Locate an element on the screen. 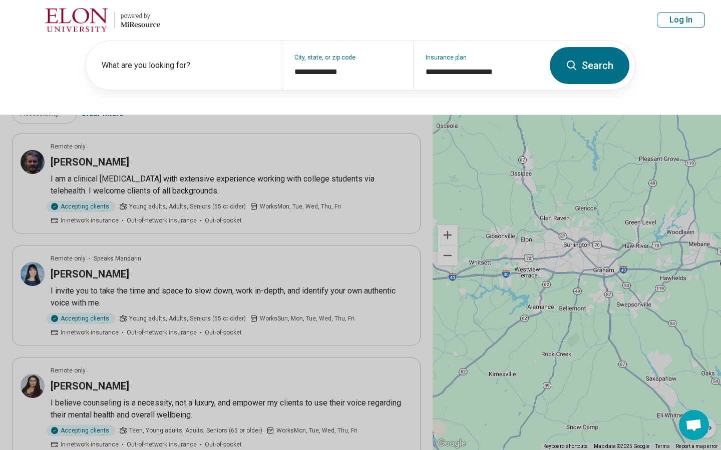 The width and height of the screenshot is (721, 450). button: Search is located at coordinates (589, 66).